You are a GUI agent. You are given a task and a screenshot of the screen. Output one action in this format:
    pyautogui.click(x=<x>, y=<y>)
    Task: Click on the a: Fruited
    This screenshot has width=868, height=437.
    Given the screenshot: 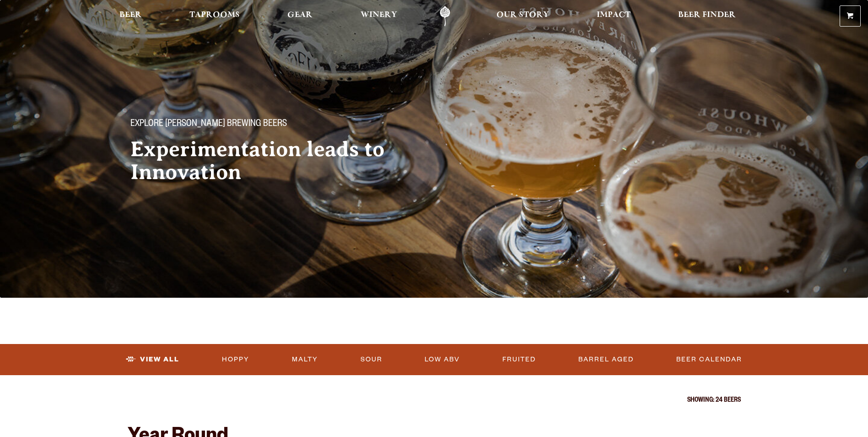 What is the action you would take?
    pyautogui.click(x=519, y=360)
    